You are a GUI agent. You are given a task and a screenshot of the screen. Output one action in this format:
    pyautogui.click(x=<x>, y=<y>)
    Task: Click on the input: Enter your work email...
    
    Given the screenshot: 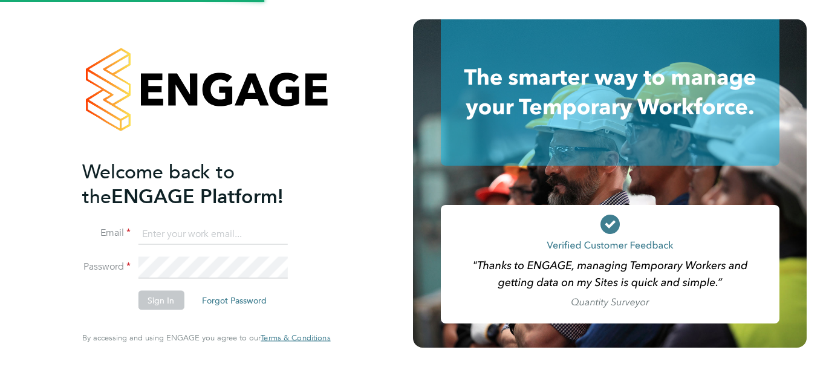 What is the action you would take?
    pyautogui.click(x=212, y=234)
    